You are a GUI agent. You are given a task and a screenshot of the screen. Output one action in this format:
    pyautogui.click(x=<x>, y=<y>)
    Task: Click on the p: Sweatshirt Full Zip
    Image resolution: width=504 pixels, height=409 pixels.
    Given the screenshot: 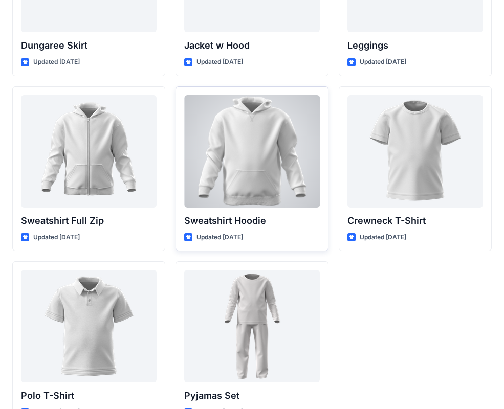 What is the action you would take?
    pyautogui.click(x=88, y=221)
    